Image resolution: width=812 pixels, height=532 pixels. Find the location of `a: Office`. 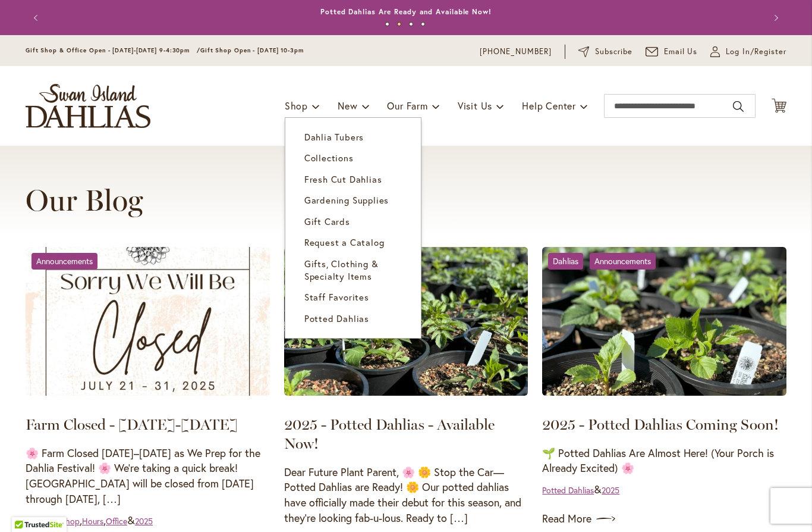

a: Office is located at coordinates (117, 521).